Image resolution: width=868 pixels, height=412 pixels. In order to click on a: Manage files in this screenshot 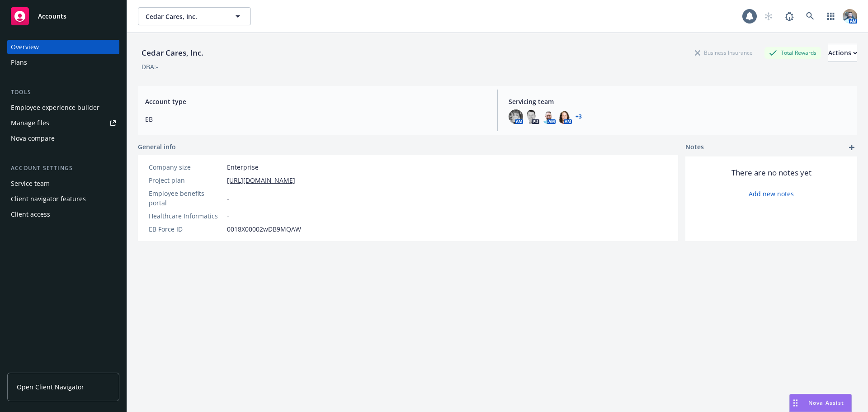, I will do `click(63, 123)`.